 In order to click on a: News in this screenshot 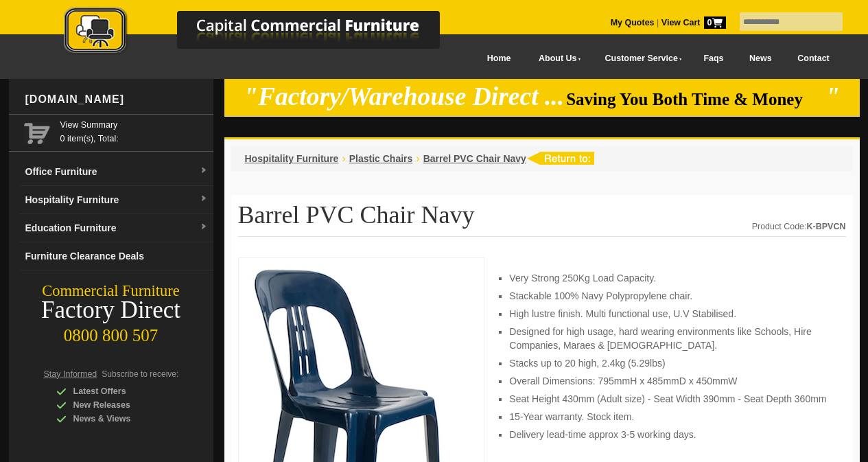, I will do `click(761, 58)`.